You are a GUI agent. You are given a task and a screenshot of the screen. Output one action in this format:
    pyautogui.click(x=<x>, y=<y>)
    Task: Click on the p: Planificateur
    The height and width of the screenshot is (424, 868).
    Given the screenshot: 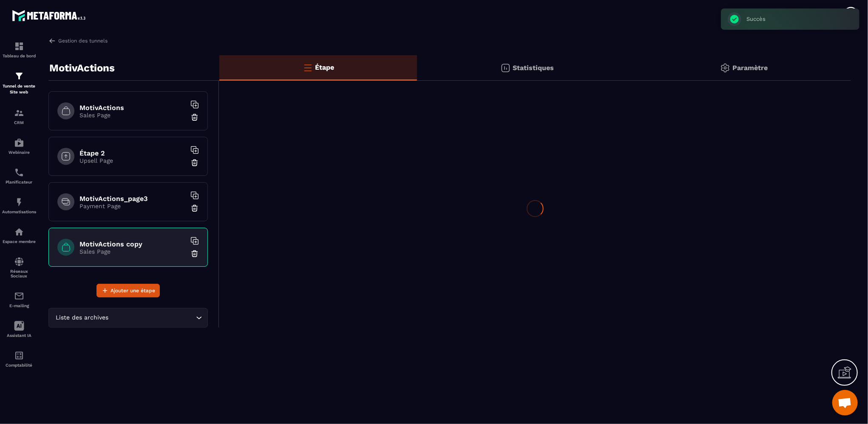 What is the action you would take?
    pyautogui.click(x=20, y=182)
    